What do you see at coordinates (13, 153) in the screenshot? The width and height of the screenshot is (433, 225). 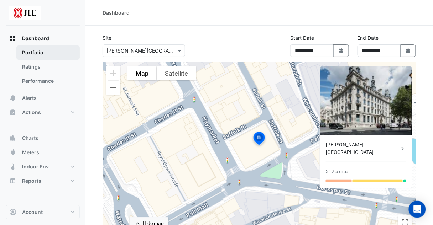 I see `app-icon: Meters` at bounding box center [13, 153].